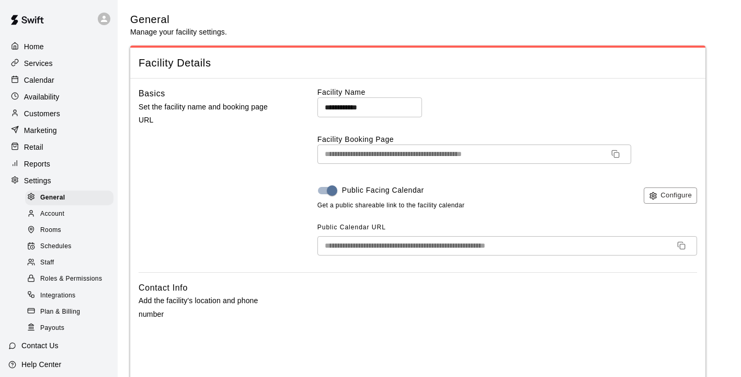 The image size is (741, 377). I want to click on p: Help Center, so click(41, 364).